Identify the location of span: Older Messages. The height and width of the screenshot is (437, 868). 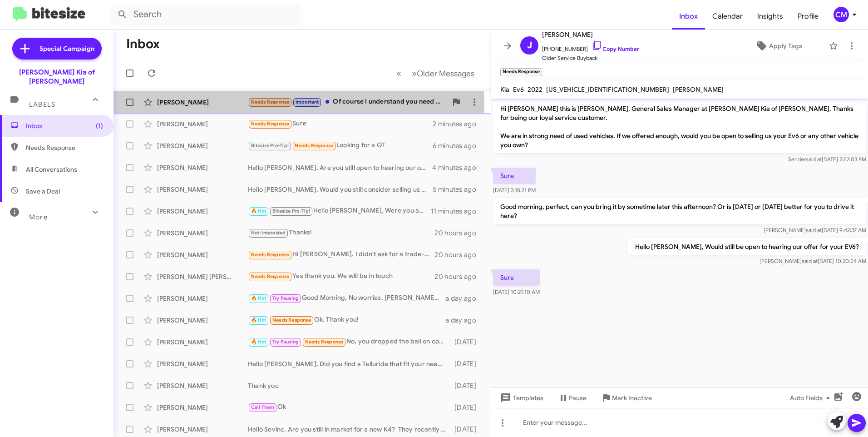
(445, 74).